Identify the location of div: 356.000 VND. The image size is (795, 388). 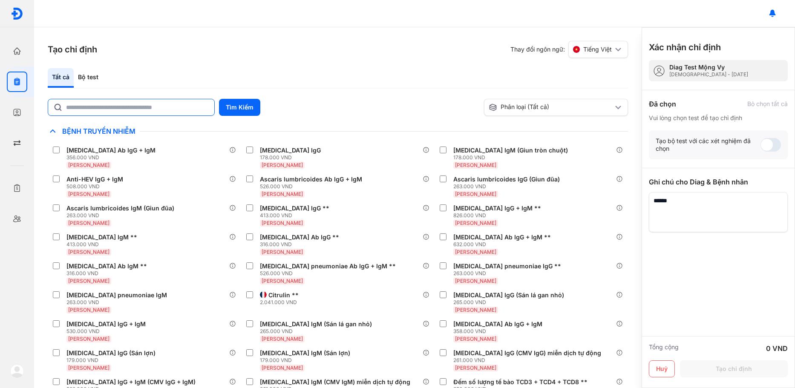
(112, 158).